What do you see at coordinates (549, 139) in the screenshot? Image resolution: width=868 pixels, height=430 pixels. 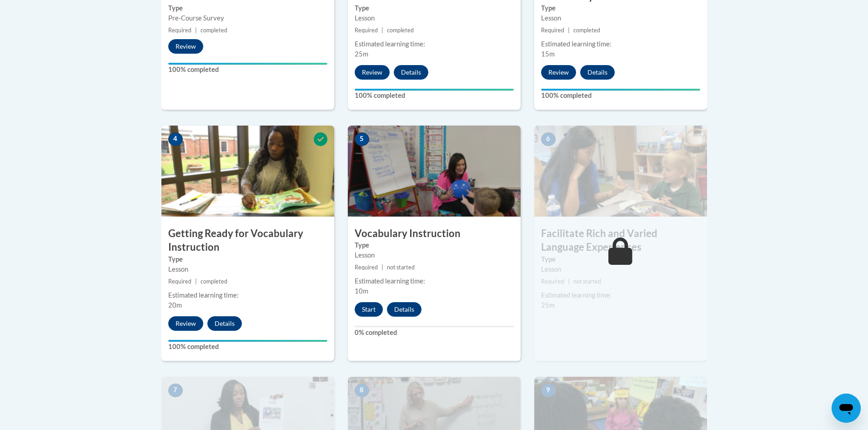 I see `span: 6` at bounding box center [549, 139].